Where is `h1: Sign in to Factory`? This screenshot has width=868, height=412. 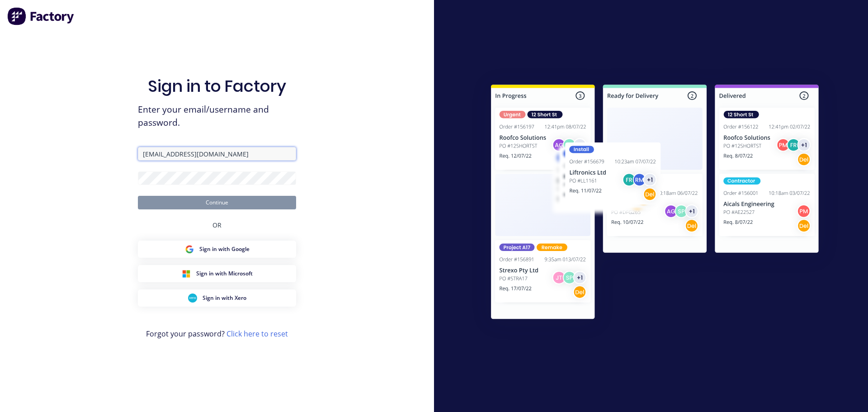
h1: Sign in to Factory is located at coordinates (217, 86).